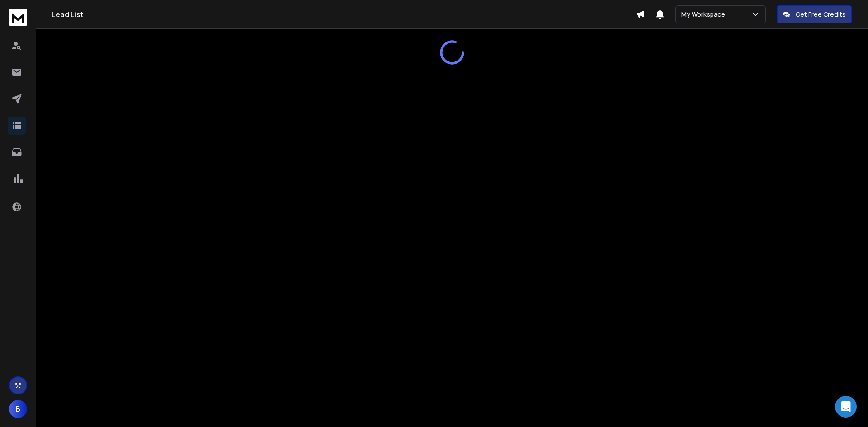 This screenshot has width=868, height=427. I want to click on img: logo, so click(18, 17).